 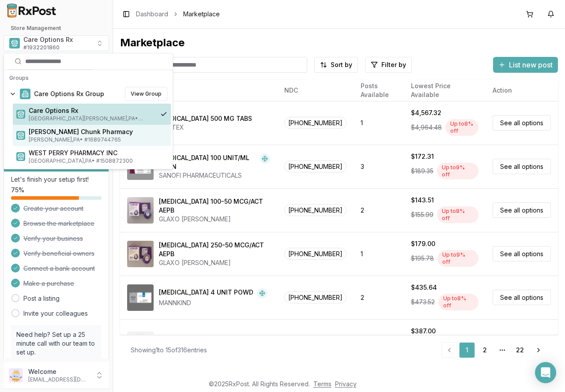 I want to click on div: SANOFI PHARMACEUTICALS, so click(x=215, y=175).